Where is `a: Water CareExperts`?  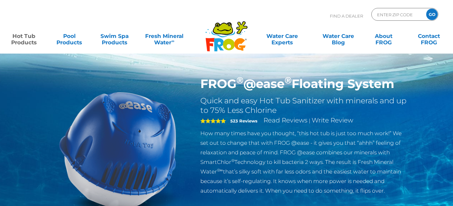 a: Water CareExperts is located at coordinates (282, 36).